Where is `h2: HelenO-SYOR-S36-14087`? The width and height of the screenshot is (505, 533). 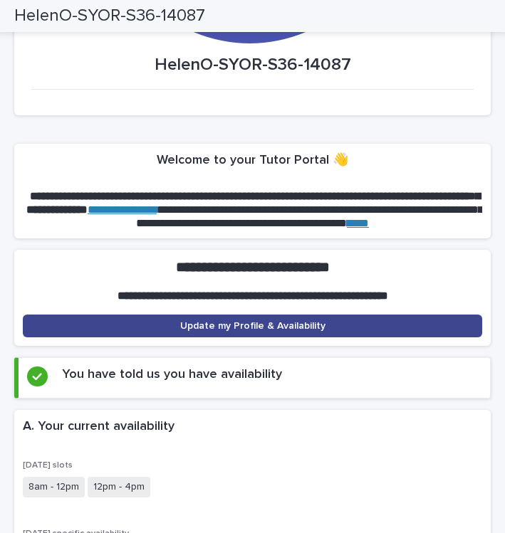 h2: HelenO-SYOR-S36-14087 is located at coordinates (110, 16).